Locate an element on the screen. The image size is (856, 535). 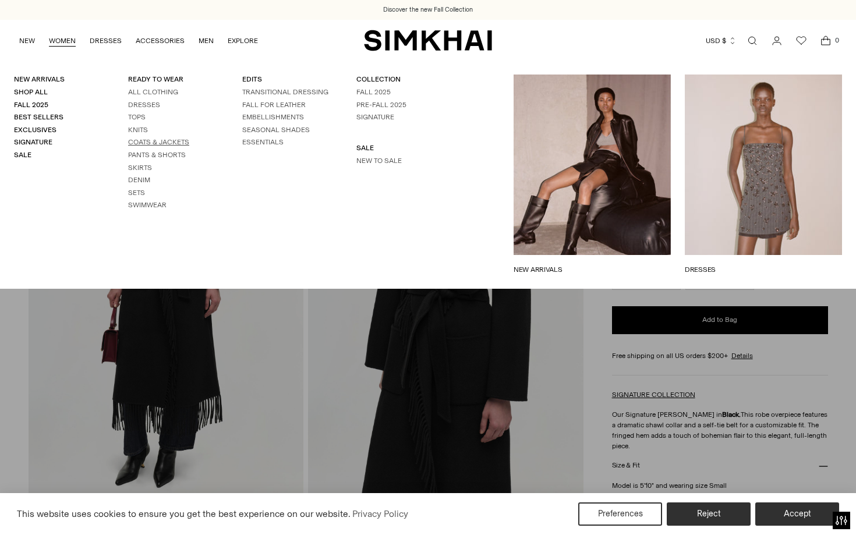
a: Discover the new Fall Collection is located at coordinates (428, 10).